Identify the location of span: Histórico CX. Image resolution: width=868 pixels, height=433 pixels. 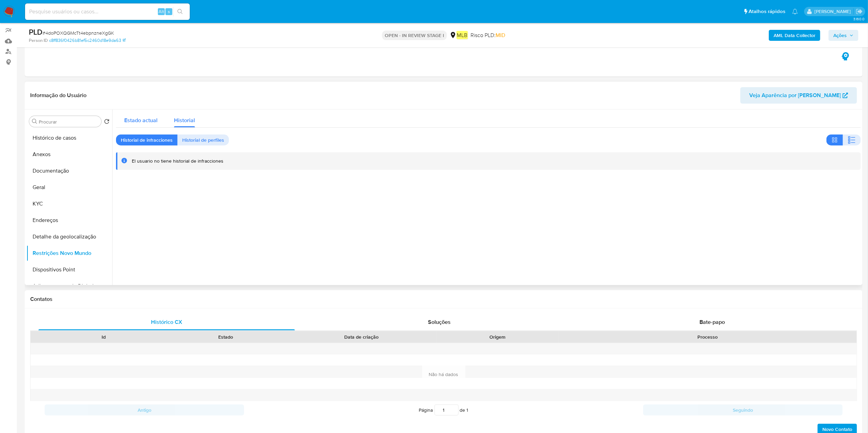
(166, 321).